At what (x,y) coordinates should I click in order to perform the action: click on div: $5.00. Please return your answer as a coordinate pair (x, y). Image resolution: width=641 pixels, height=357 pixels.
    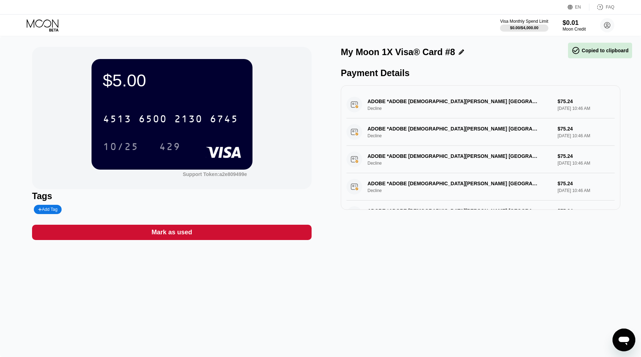
    Looking at the image, I should click on (172, 80).